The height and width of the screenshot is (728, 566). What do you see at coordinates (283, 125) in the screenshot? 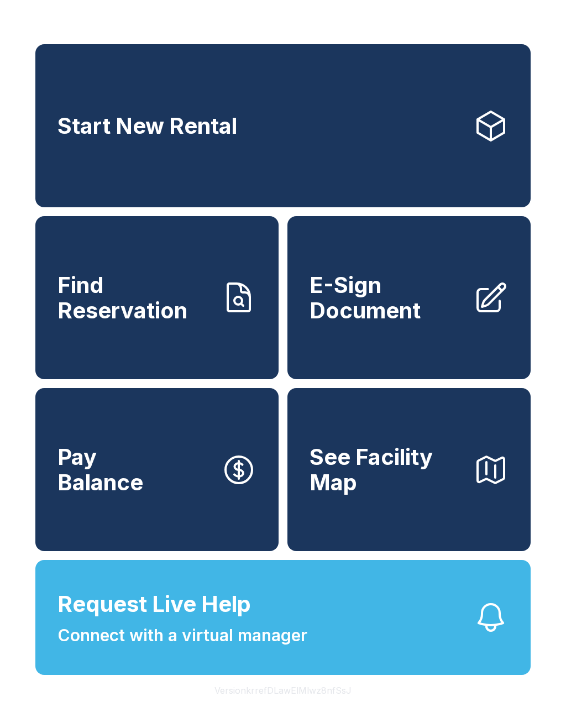
I see `a: Start New Rental` at bounding box center [283, 125].